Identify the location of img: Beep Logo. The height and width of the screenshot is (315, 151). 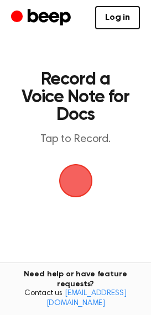
(76, 181).